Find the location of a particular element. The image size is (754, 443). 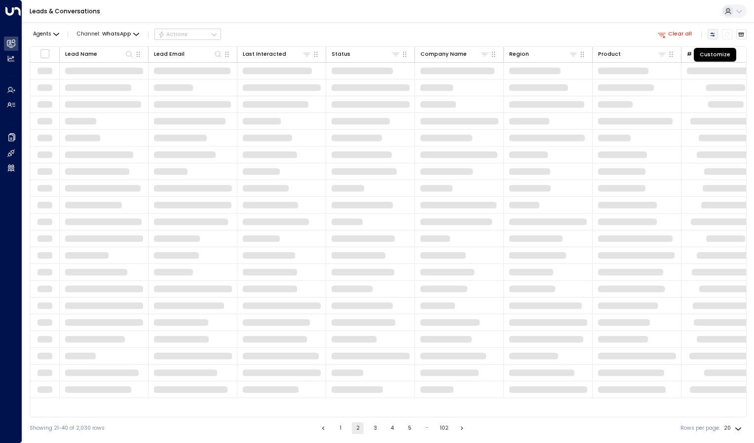

span: Refresh is located at coordinates (728, 35).